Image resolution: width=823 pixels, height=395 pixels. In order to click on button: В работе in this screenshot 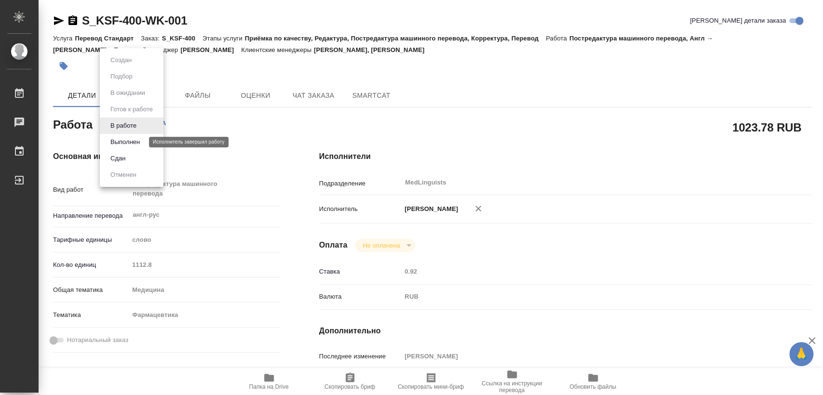, I will do `click(123, 126)`.